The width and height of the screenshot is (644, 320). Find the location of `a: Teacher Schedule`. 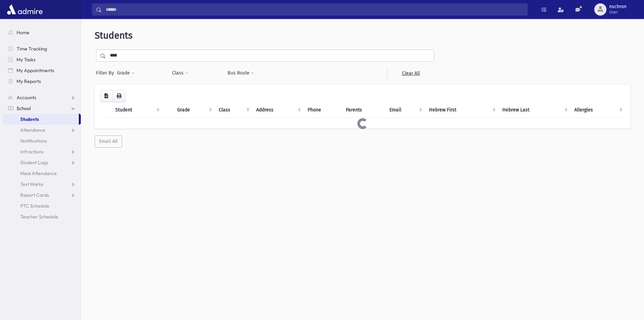

a: Teacher Schedule is located at coordinates (42, 217).